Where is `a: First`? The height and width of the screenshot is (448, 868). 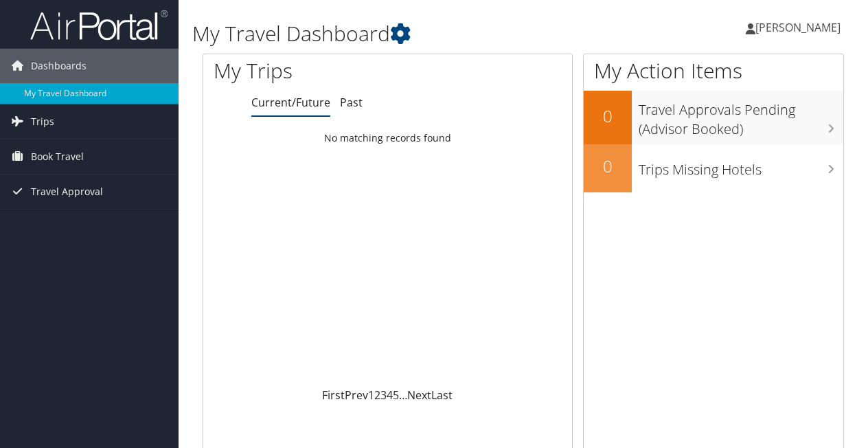 a: First is located at coordinates (333, 395).